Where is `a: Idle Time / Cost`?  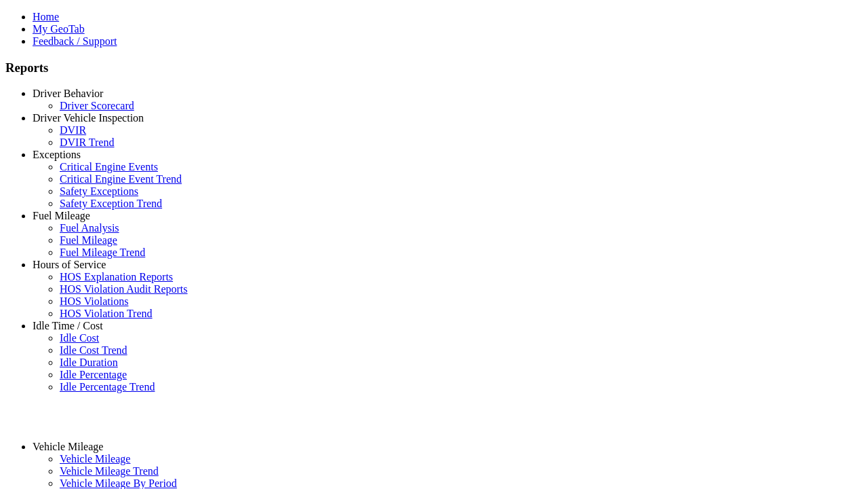 a: Idle Time / Cost is located at coordinates (68, 325).